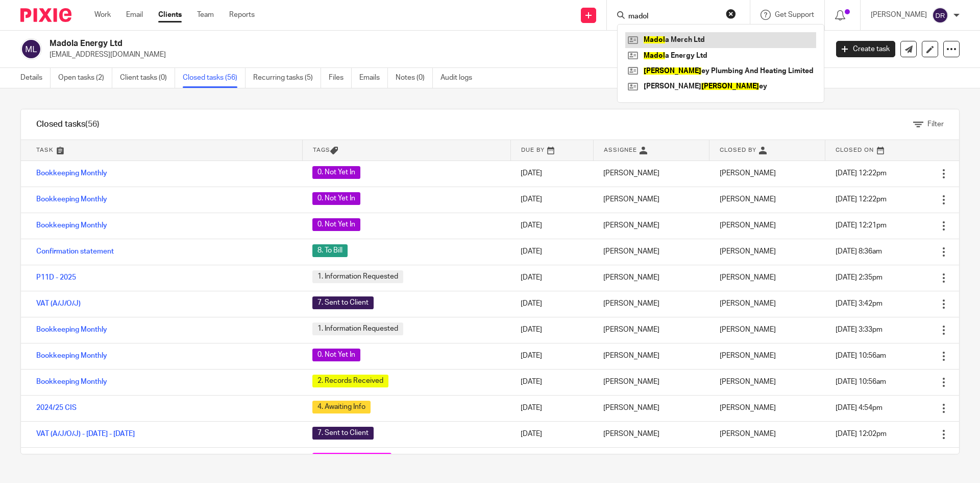 Image resolution: width=980 pixels, height=483 pixels. What do you see at coordinates (68, 124) in the screenshot?
I see `h1: Closed tasks` at bounding box center [68, 124].